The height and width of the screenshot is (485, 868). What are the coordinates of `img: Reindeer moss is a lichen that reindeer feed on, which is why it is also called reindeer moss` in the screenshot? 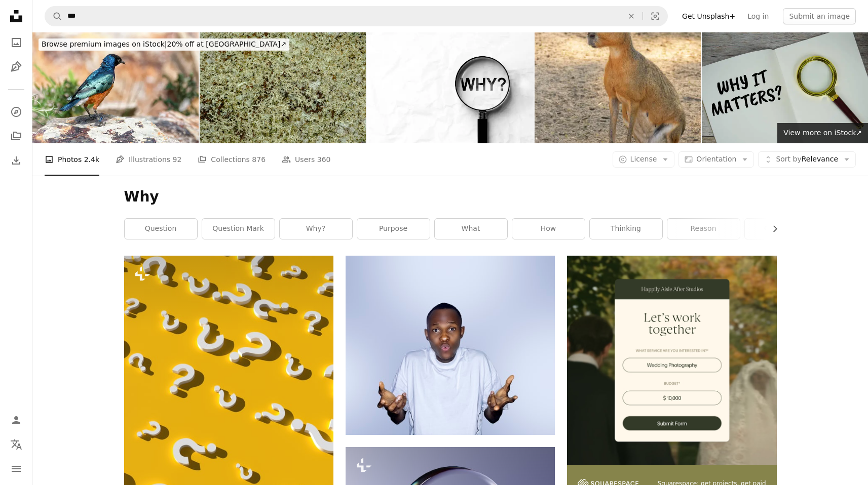 It's located at (283, 87).